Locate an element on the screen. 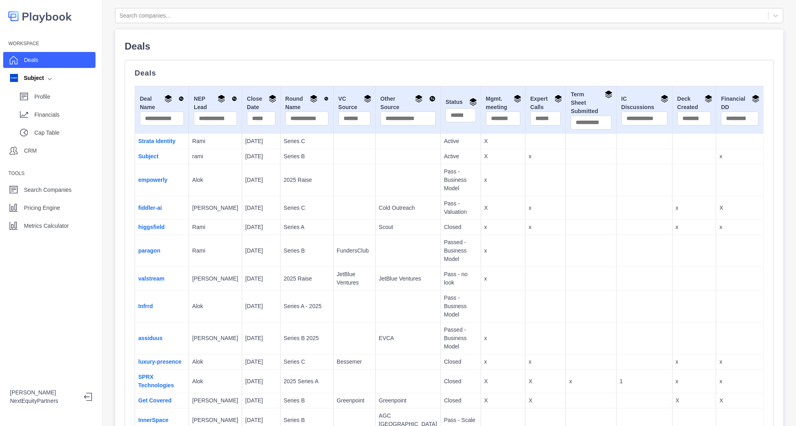 This screenshot has width=796, height=426. a: SPRX Technologies is located at coordinates (156, 381).